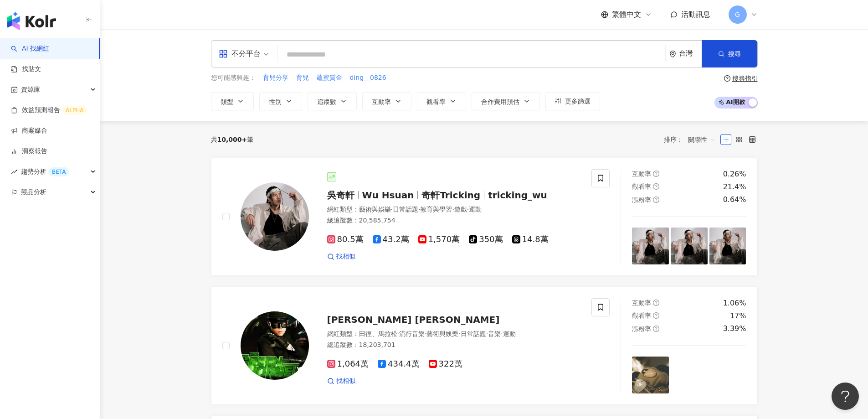 The height and width of the screenshot is (419, 868). Describe the element at coordinates (224, 54) in the screenshot. I see `span: appstore` at that location.